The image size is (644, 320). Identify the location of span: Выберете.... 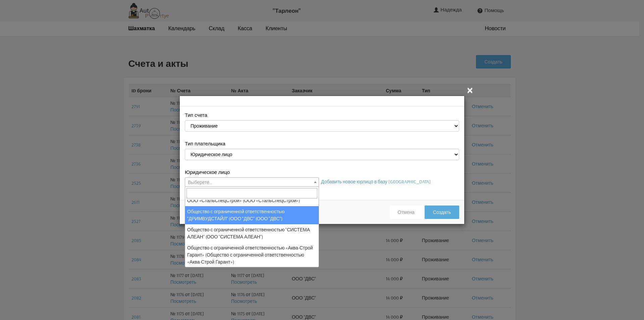
(200, 182).